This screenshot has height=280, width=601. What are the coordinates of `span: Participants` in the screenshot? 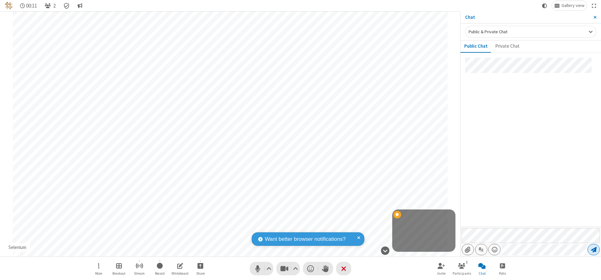 It's located at (462, 273).